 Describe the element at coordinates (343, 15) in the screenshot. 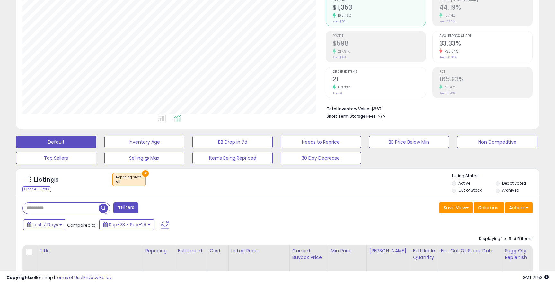

I see `small: 168.46%` at that location.